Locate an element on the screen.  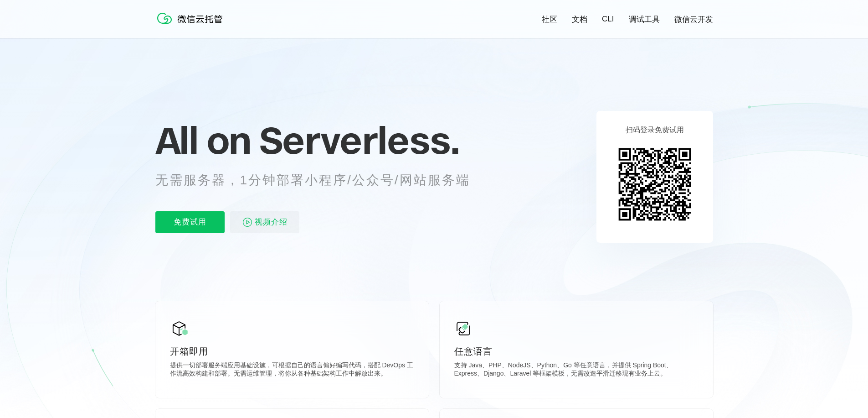
p: 任意语言 is located at coordinates (576, 351).